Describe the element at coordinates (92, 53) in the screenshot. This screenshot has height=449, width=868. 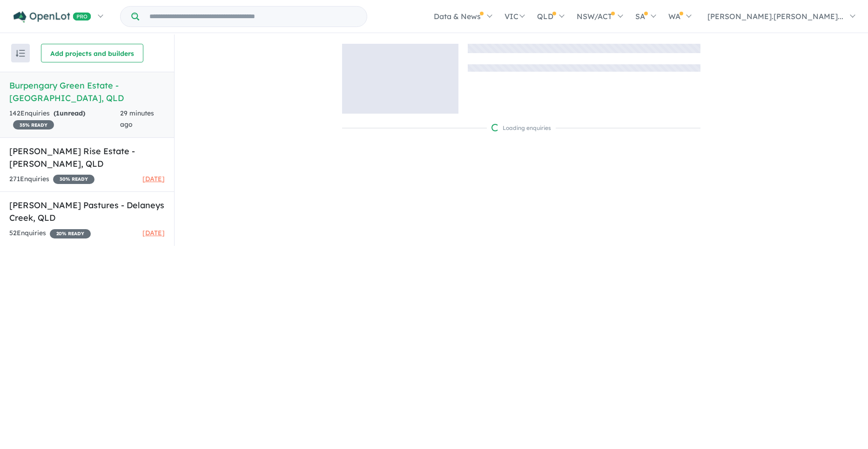
I see `button: Add projects and builders` at that location.